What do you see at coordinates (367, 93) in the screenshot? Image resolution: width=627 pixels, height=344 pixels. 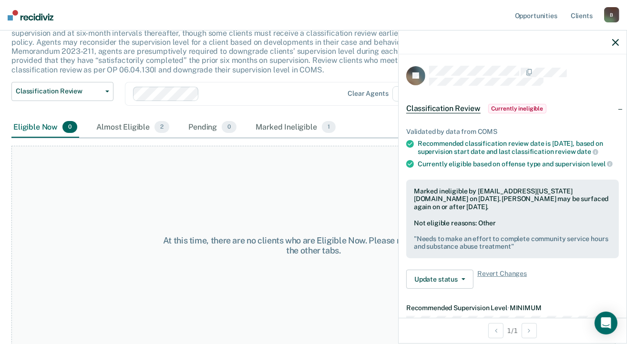 I see `div: Clear agents` at bounding box center [367, 93].